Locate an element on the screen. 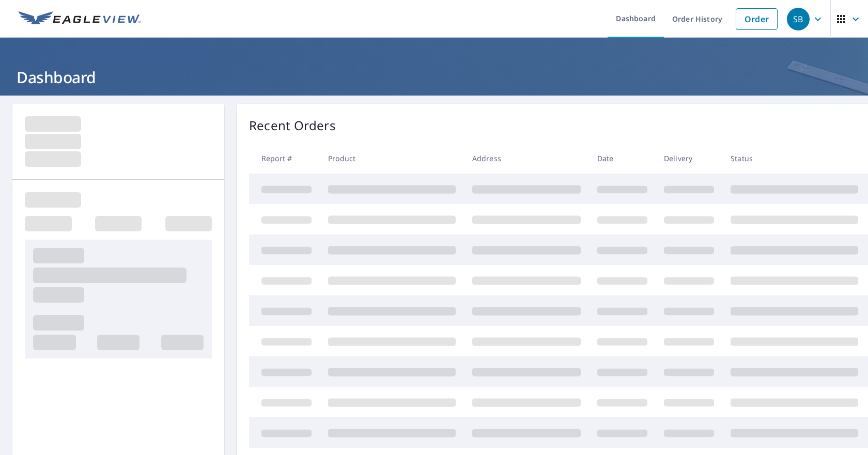 This screenshot has height=455, width=868. h1: Dashboard is located at coordinates (434, 77).